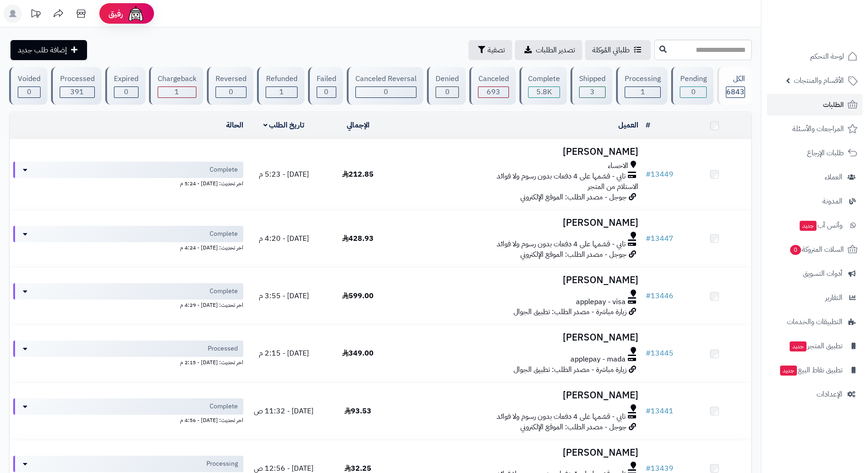 This screenshot has height=473, width=868. What do you see at coordinates (659, 296) in the screenshot?
I see `a: #13446` at bounding box center [659, 296].